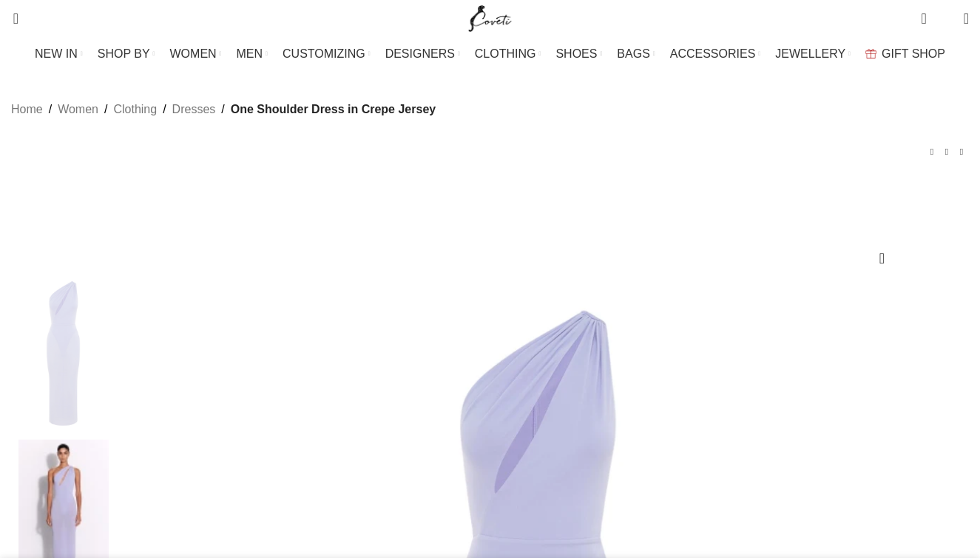 The width and height of the screenshot is (980, 558). What do you see at coordinates (223, 110) in the screenshot?
I see `nav: Breadcrumb` at bounding box center [223, 110].